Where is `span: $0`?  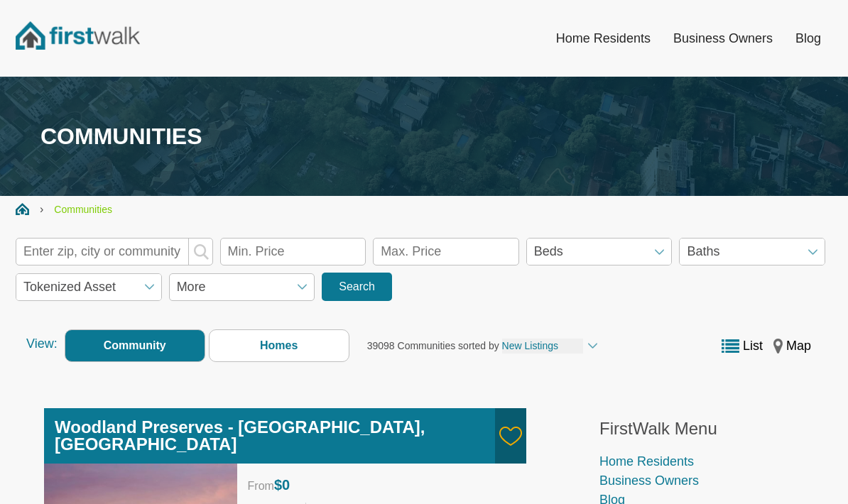
span: $0 is located at coordinates (282, 485).